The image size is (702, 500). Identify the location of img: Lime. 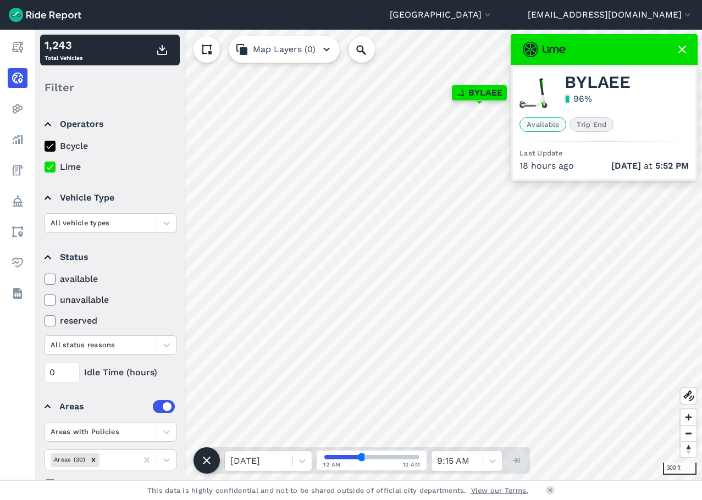
(544, 49).